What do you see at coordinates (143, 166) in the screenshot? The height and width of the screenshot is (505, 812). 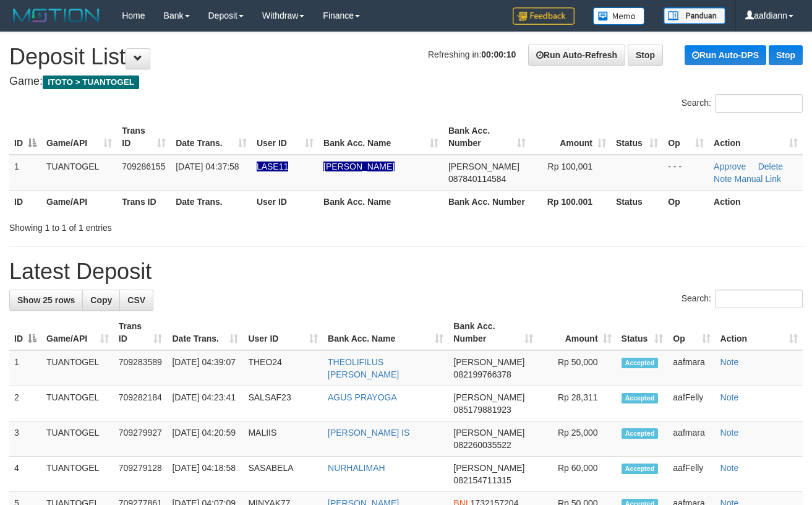 I see `span: 709286155` at bounding box center [143, 166].